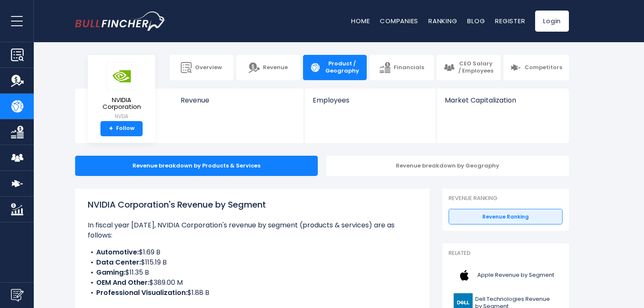  Describe the element at coordinates (503, 100) in the screenshot. I see `span: Market Capitalization` at that location.